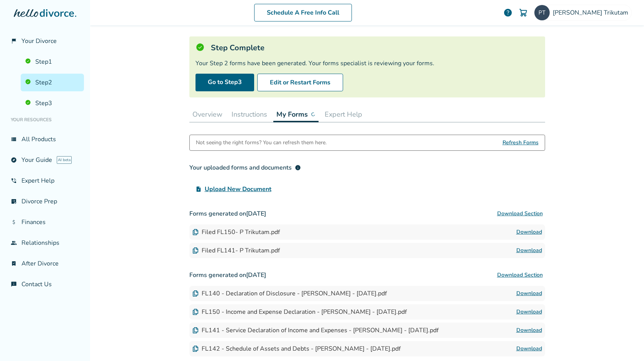  Describe the element at coordinates (45, 284) in the screenshot. I see `a: chat_infoContact Us` at that location.